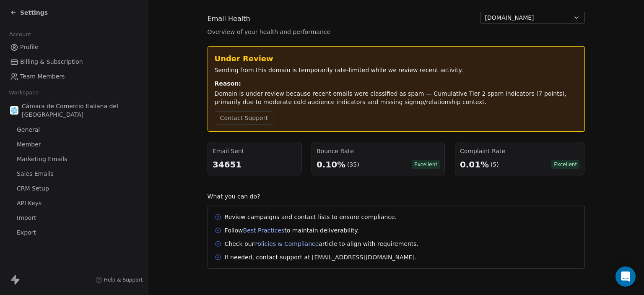  What do you see at coordinates (625, 276) in the screenshot?
I see `div: Open Intercom Messenger` at bounding box center [625, 276].